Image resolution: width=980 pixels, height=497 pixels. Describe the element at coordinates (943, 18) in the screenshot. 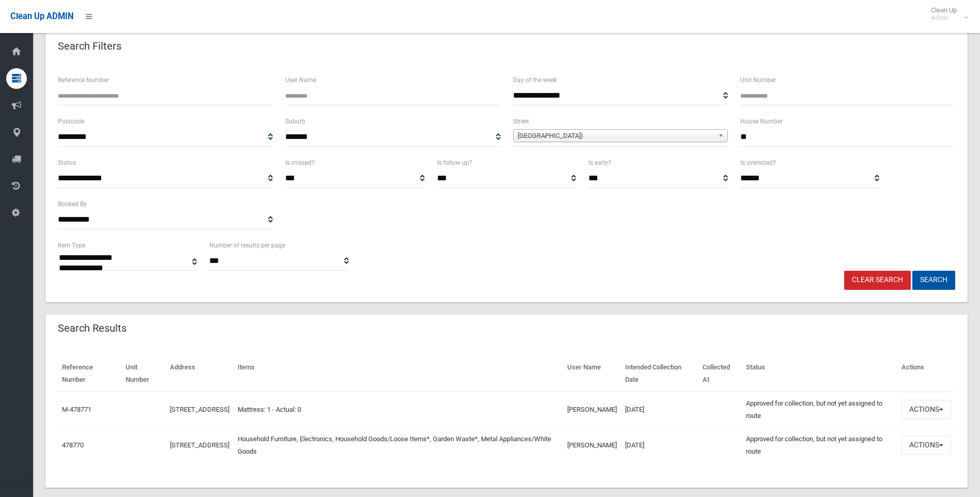

I see `small: Admin` at that location.